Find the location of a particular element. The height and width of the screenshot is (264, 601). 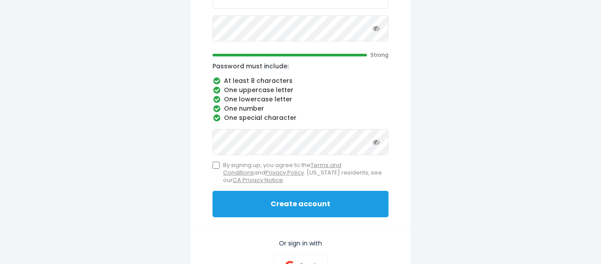

i: Toggle password visibility is located at coordinates (376, 28).